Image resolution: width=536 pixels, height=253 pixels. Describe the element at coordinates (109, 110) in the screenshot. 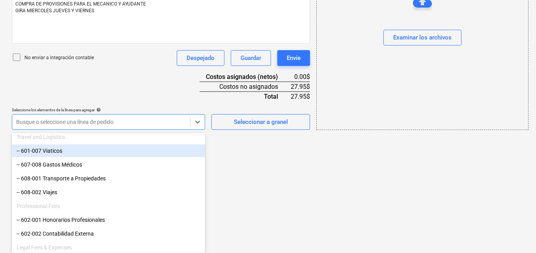

I see `div: Seleccione los elementos de la línea para agregar` at that location.